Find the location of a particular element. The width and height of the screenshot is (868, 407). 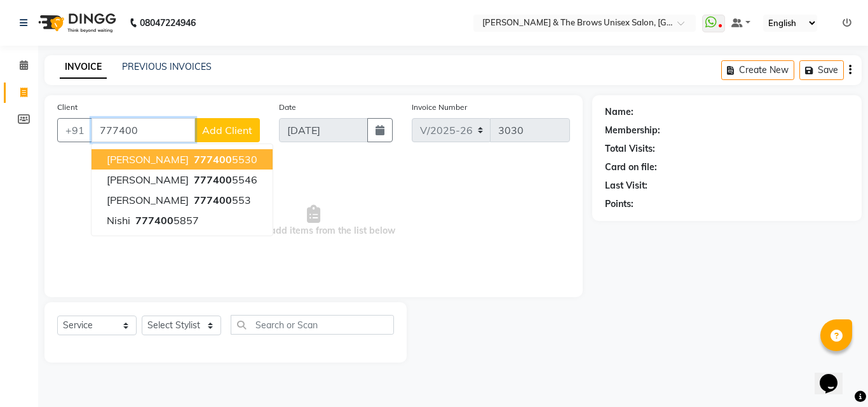

div: Card on file: is located at coordinates (631, 167).